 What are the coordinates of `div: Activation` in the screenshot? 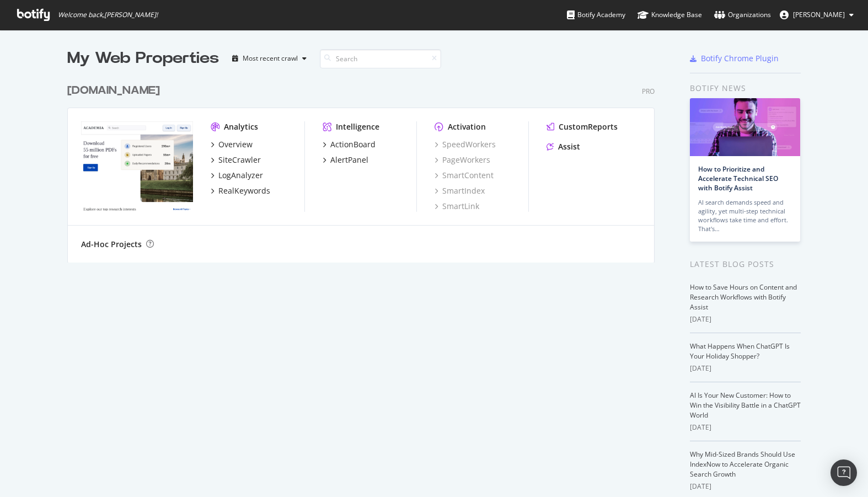 It's located at (466, 127).